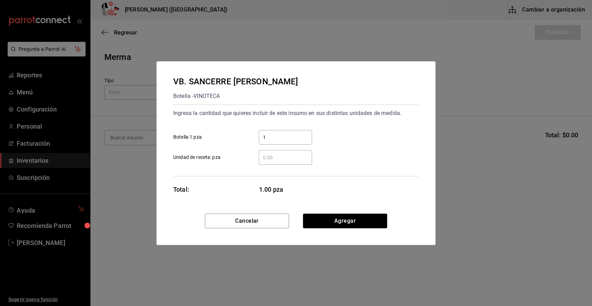  What do you see at coordinates (296, 113) in the screenshot?
I see `div: Ingresa la cantidad que quieres incluir de este insumo en sus distintas unidades de medida.` at bounding box center [296, 113].